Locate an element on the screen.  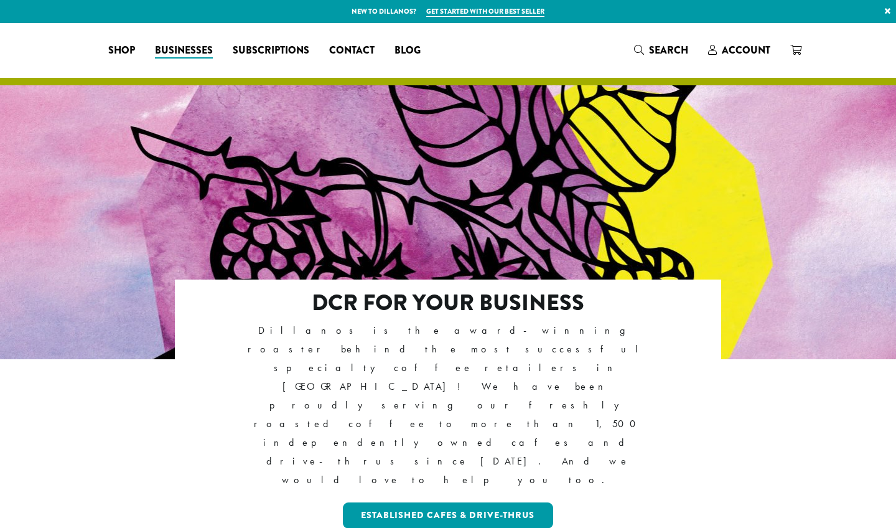
span: Account is located at coordinates (746, 50).